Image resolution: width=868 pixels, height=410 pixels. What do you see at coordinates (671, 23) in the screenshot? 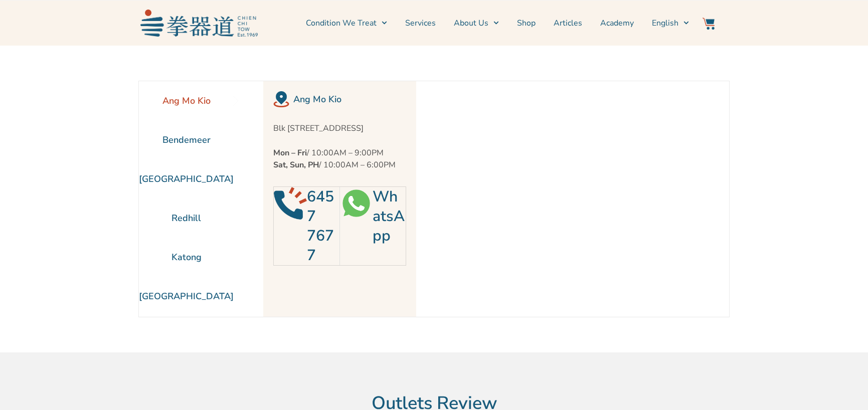
I see `a: English` at bounding box center [671, 23].